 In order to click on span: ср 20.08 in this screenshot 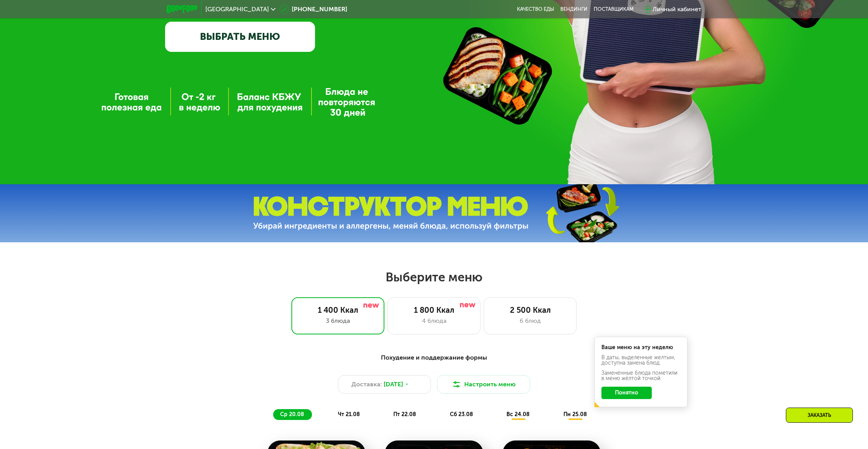, I will do `click(292, 415)`.